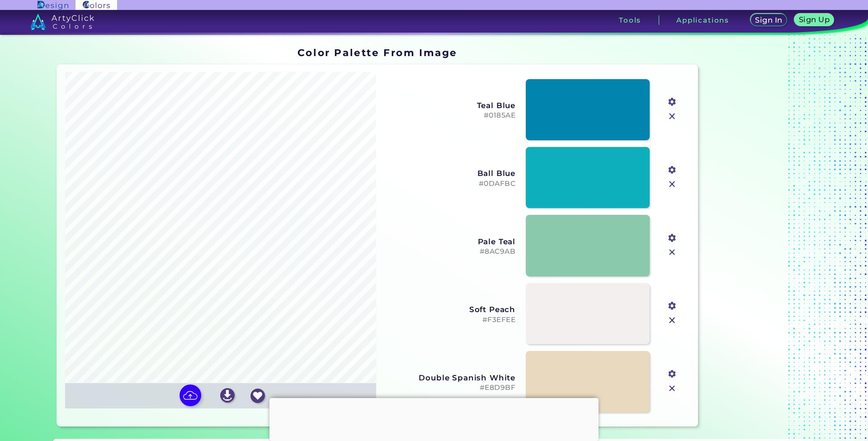  What do you see at coordinates (450, 105) in the screenshot?
I see `h3: Teal Blue` at bounding box center [450, 105].